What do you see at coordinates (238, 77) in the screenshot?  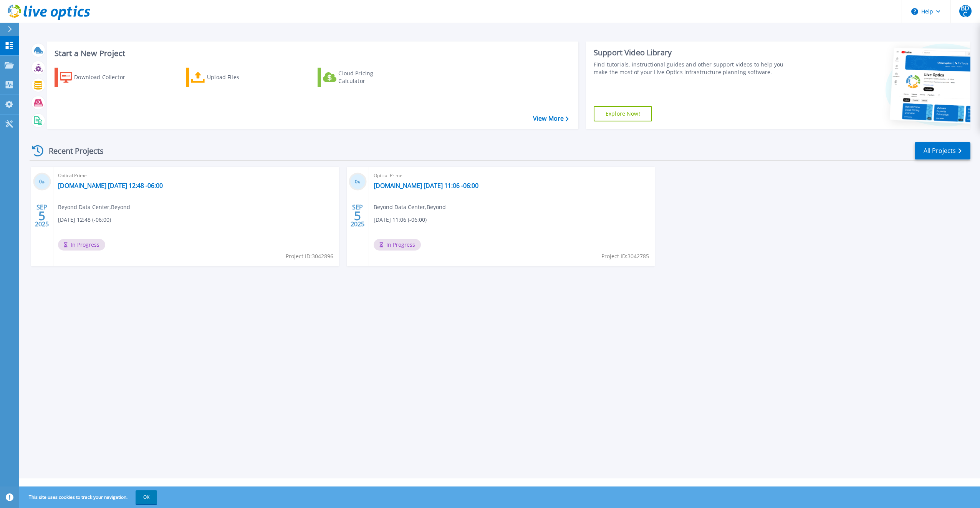 I see `div: Upload Files` at bounding box center [238, 77].